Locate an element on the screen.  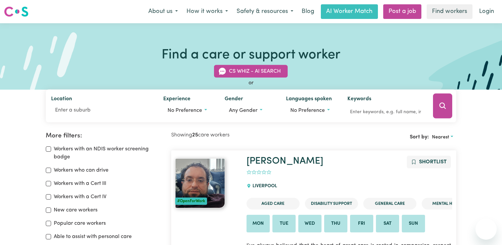
label: Keywords is located at coordinates (359, 99).